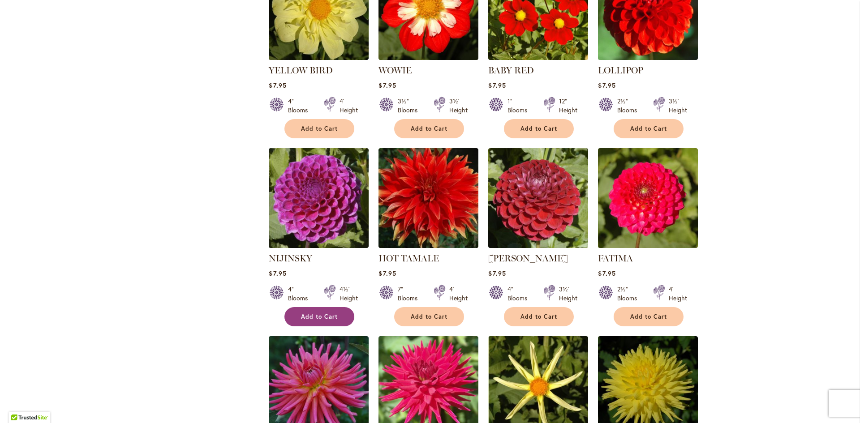 The height and width of the screenshot is (423, 860). I want to click on a: Hot Tamale, so click(428, 245).